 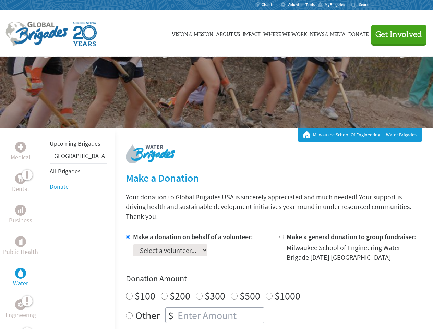 What do you see at coordinates (301, 5) in the screenshot?
I see `span: Volunteer Tools` at bounding box center [301, 5].